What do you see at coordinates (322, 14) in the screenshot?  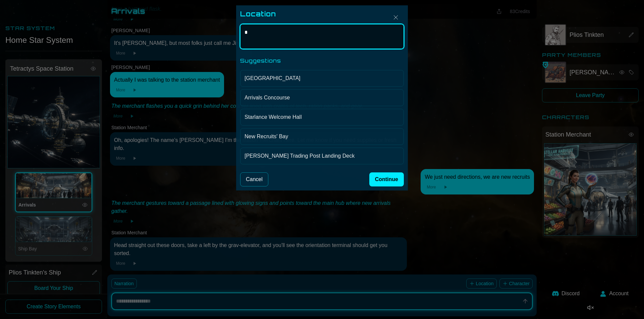 I see `h2: location` at bounding box center [322, 14].